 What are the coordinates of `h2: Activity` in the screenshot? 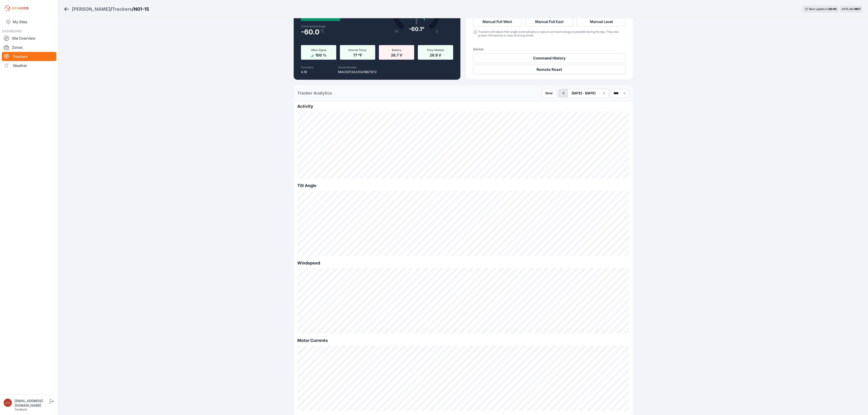 It's located at (463, 107).